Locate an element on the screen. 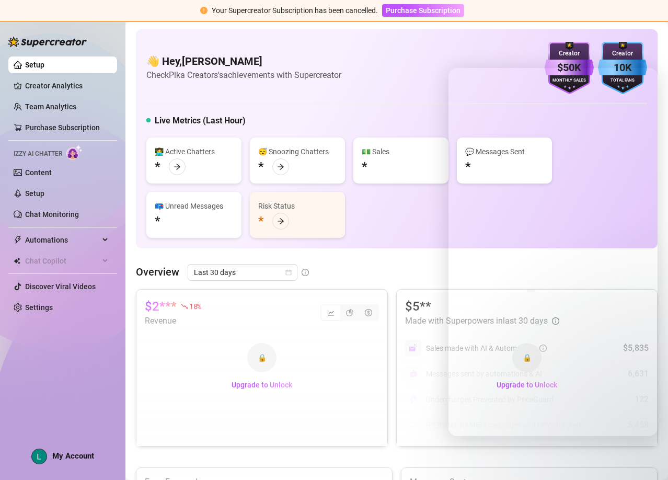 This screenshot has width=668, height=480. span: My Account is located at coordinates (73, 456).